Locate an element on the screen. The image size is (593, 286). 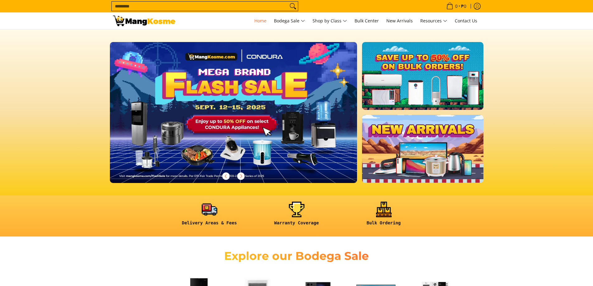
a: <h6><strong>Delivery Areas & Fees</strong></h6> is located at coordinates (210, 216).